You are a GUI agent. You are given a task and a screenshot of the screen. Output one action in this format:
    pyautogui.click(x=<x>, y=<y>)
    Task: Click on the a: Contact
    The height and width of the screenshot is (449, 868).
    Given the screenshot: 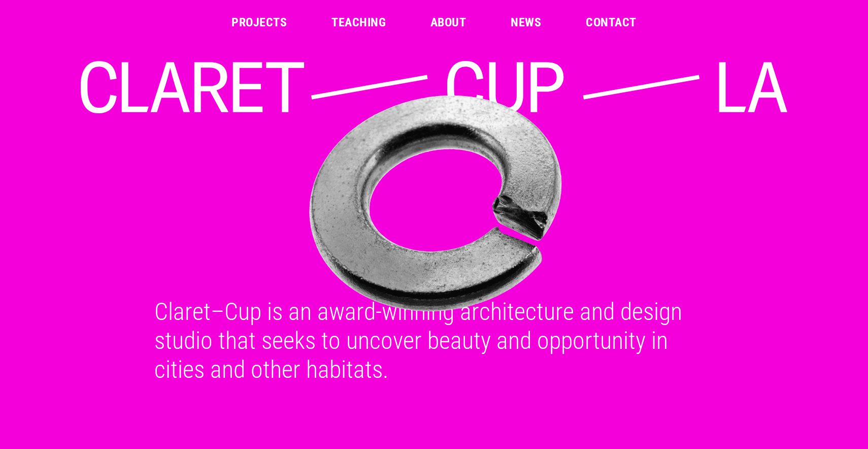 What is the action you would take?
    pyautogui.click(x=611, y=22)
    